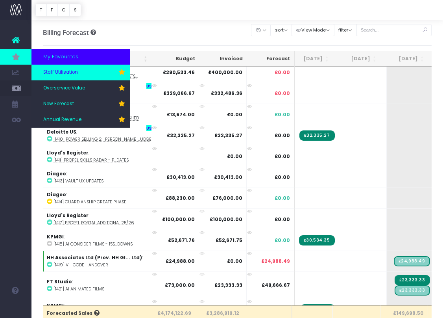  What do you see at coordinates (16, 308) in the screenshot?
I see `img: images/default_profile_image.png` at bounding box center [16, 308].